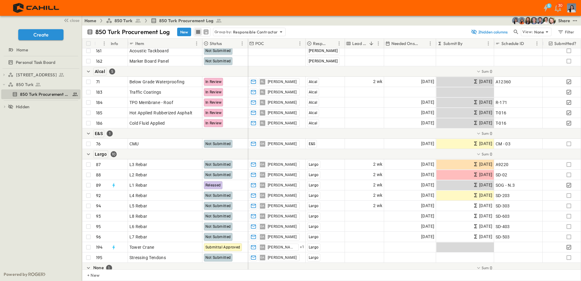 The width and height of the screenshot is (581, 281). Describe the element at coordinates (545, 8) in the screenshot. I see `button: 5` at that location.